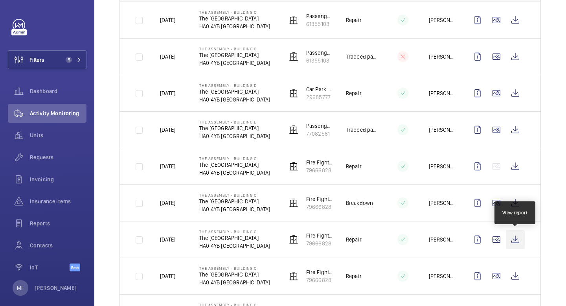 This screenshot has height=306, width=566. What do you see at coordinates (235, 122) in the screenshot?
I see `p: The Assembly - Building E` at bounding box center [235, 122].